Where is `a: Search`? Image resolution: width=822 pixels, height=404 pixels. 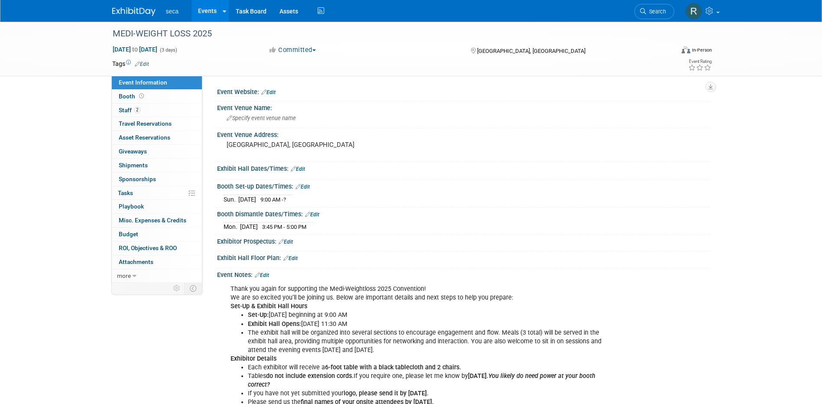 a: Search is located at coordinates (654, 11).